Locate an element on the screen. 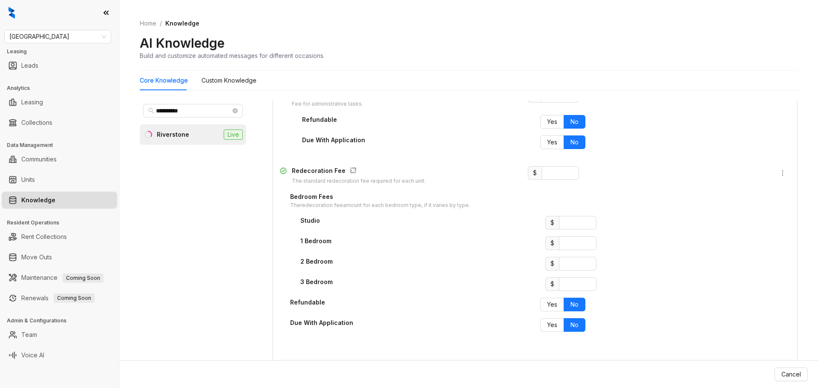 This screenshot has height=388, width=818. li: Communities is located at coordinates (59, 159).